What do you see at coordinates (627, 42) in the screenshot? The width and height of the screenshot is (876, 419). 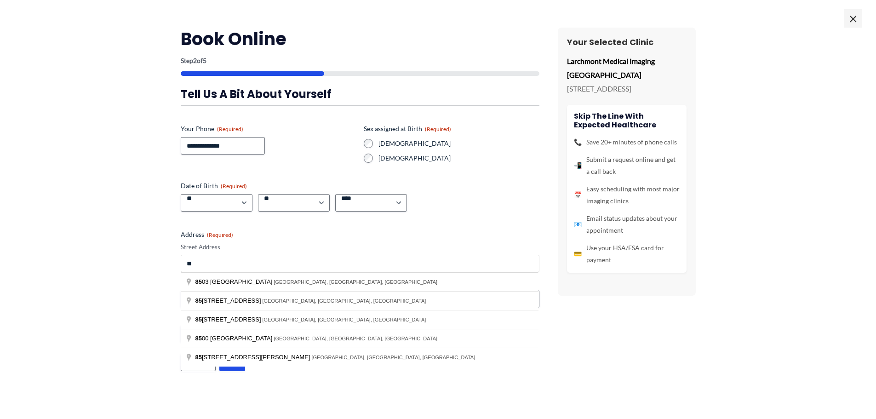 I see `h3: Your Selected Clinic` at bounding box center [627, 42].